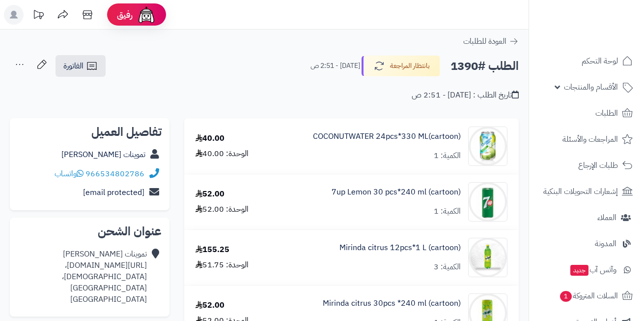  Describe the element at coordinates (124, 15) in the screenshot. I see `span: رفيق` at that location.